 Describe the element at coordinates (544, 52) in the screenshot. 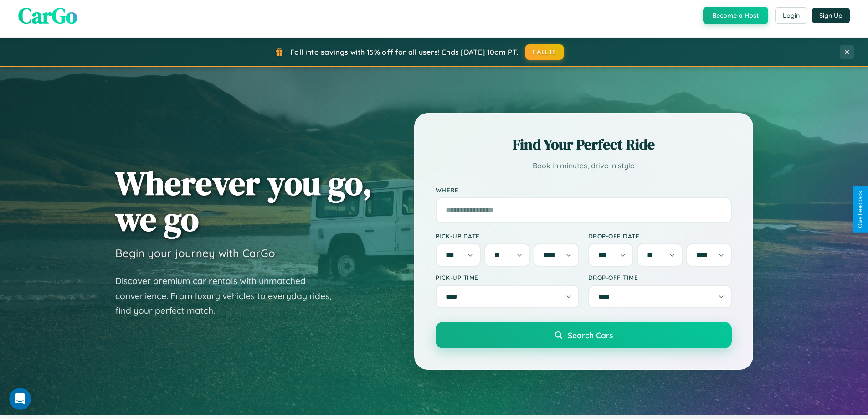

I see `button: FALL15` at that location.